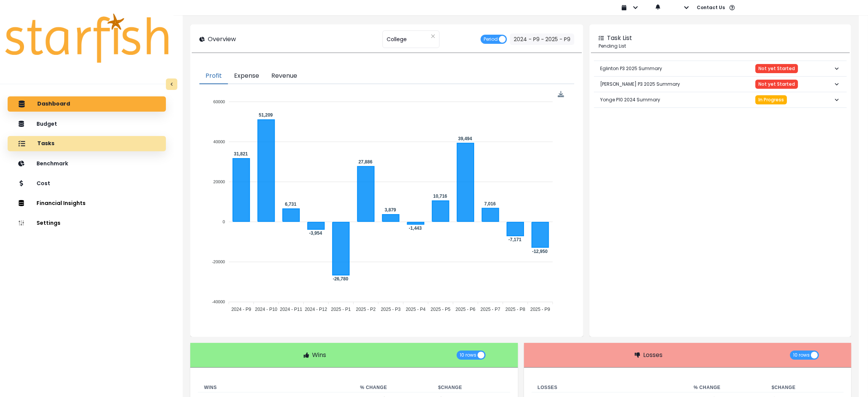  What do you see at coordinates (87, 183) in the screenshot?
I see `button: Cost` at bounding box center [87, 183].